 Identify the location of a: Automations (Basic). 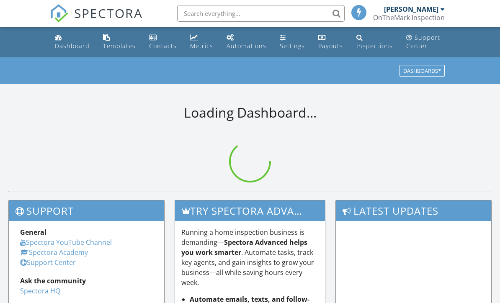
(246, 42).